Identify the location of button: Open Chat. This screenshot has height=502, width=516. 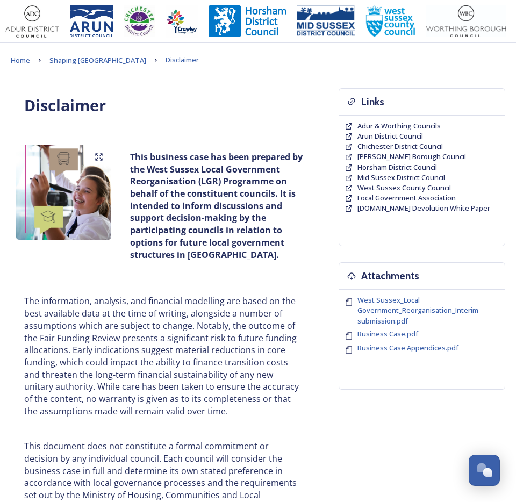
(484, 470).